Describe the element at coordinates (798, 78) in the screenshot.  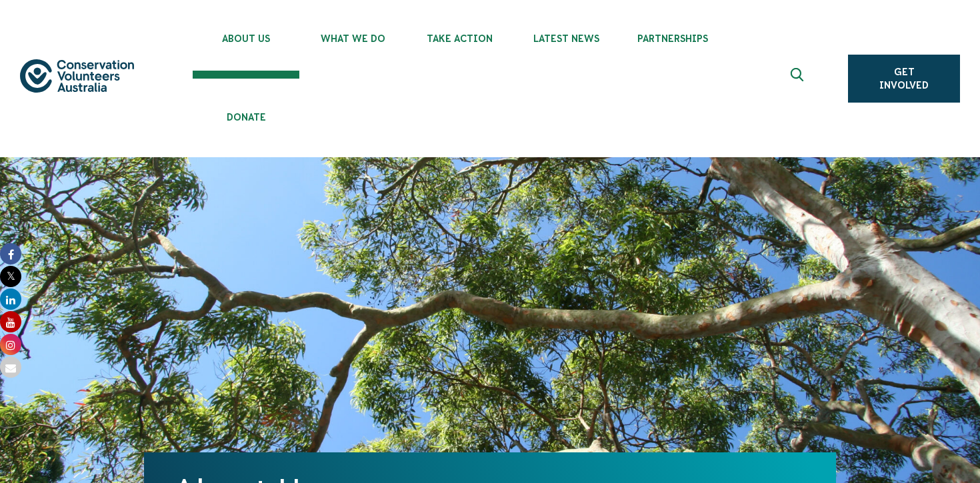
I see `span: Expand search box` at that location.